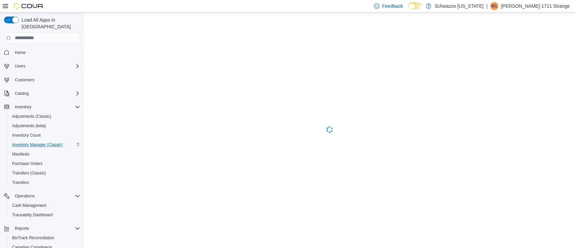  What do you see at coordinates (45, 154) in the screenshot?
I see `button: Manifests` at bounding box center [45, 154].